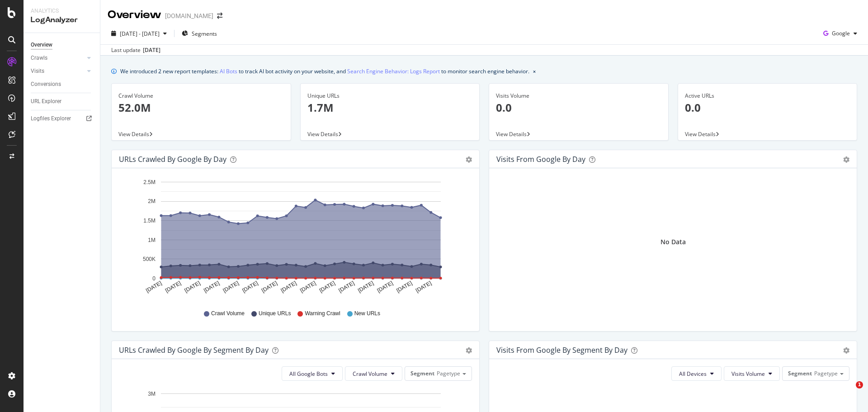 This screenshot has height=412, width=868. I want to click on div: URL Explorer, so click(46, 101).